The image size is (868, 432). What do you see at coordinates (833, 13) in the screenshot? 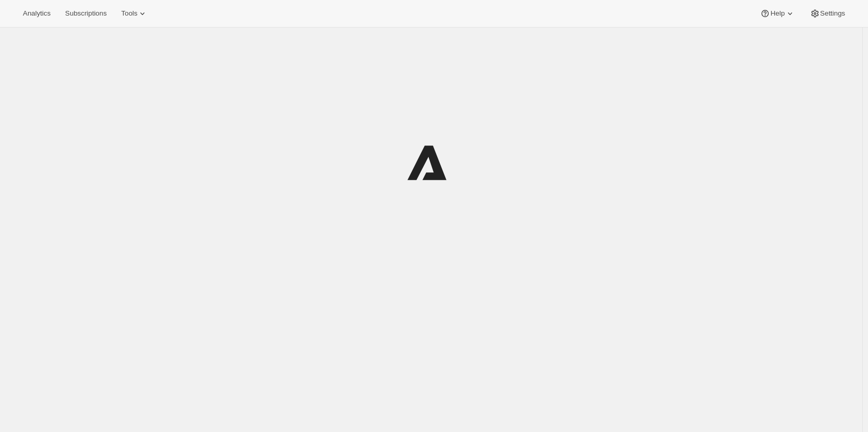
I see `span: Settings` at bounding box center [833, 13].